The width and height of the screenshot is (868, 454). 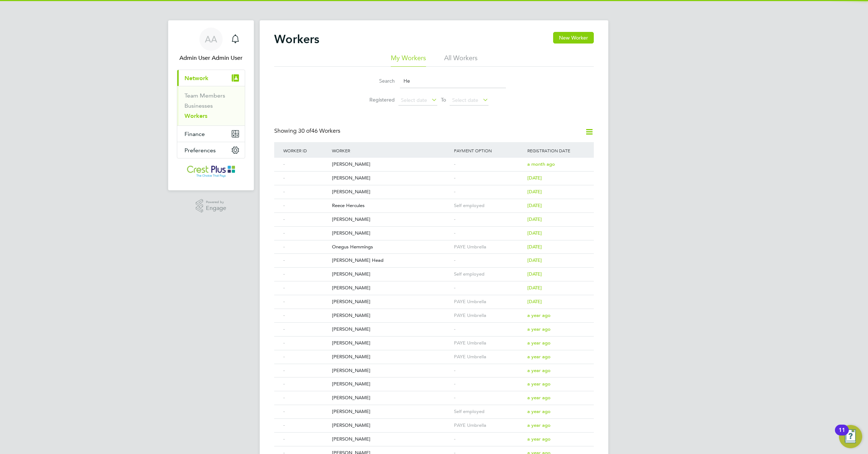 What do you see at coordinates (296, 39) in the screenshot?
I see `h2: Workers` at bounding box center [296, 39].